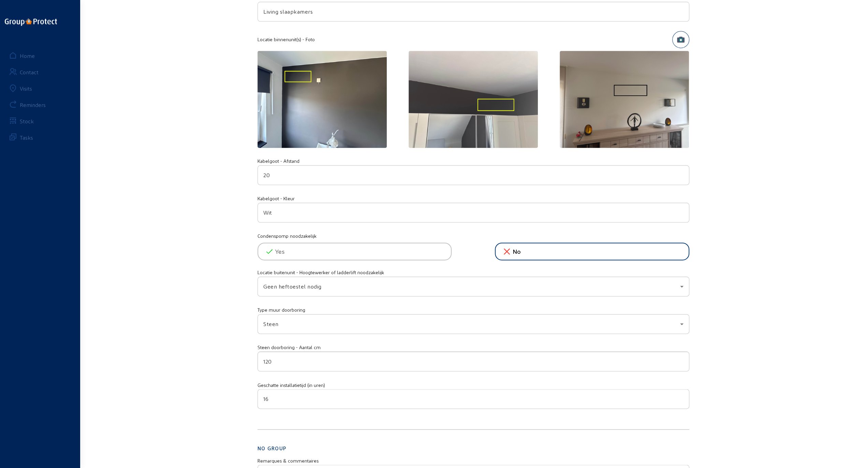  I want to click on div: Stock, so click(27, 121).